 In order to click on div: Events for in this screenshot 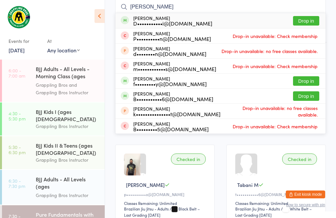, I will do `click(25, 41)`.